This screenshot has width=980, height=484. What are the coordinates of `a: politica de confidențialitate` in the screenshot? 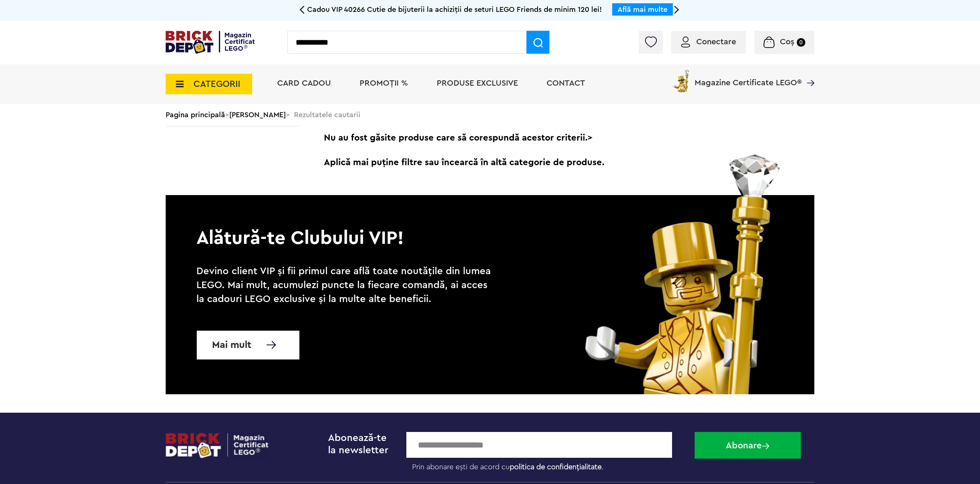 It's located at (556, 466).